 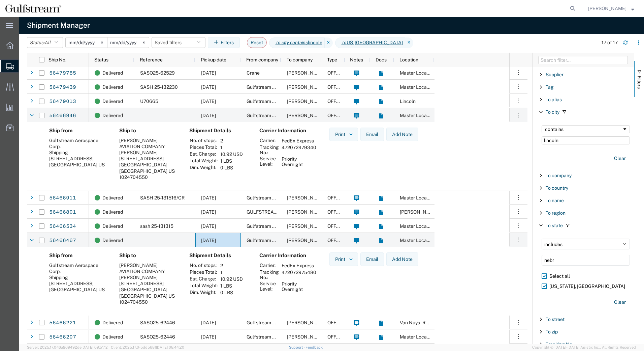 I want to click on button: Email, so click(x=372, y=259).